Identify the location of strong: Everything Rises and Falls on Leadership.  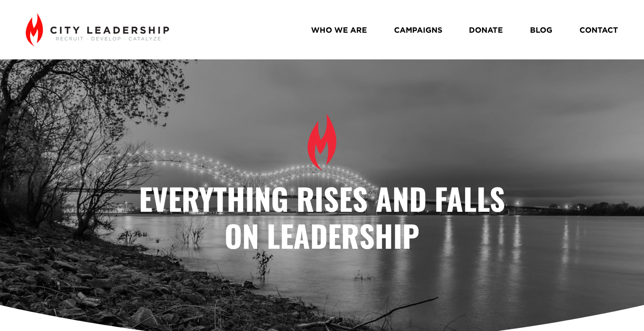
(326, 217).